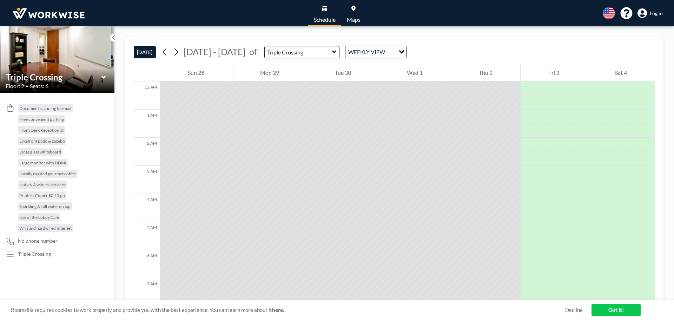 This screenshot has width=674, height=320. What do you see at coordinates (391, 52) in the screenshot?
I see `input: Search for option` at bounding box center [391, 52].